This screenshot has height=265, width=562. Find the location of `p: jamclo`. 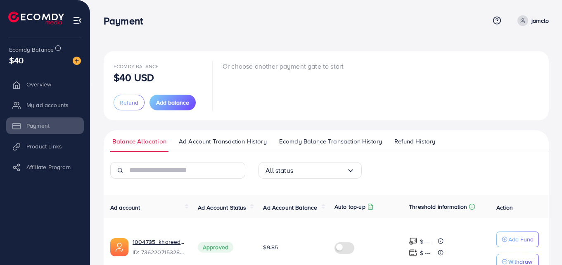

p: jamclo is located at coordinates (540, 21).